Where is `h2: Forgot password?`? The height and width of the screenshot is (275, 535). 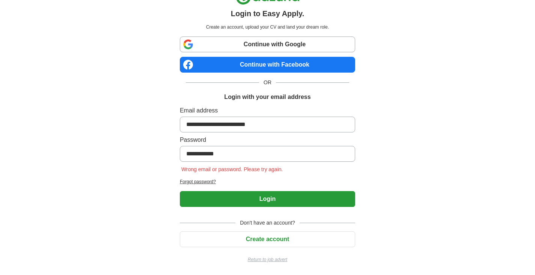
h2: Forgot password? is located at coordinates (268, 181).